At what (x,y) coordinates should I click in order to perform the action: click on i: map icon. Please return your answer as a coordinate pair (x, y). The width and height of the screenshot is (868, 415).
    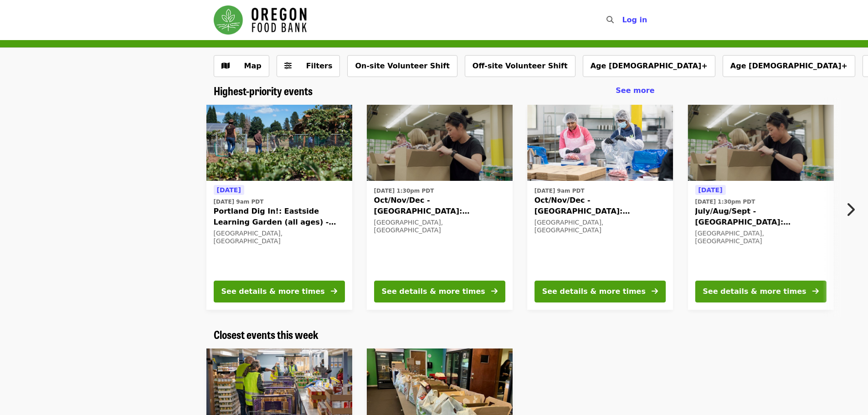
    Looking at the image, I should click on (226, 65).